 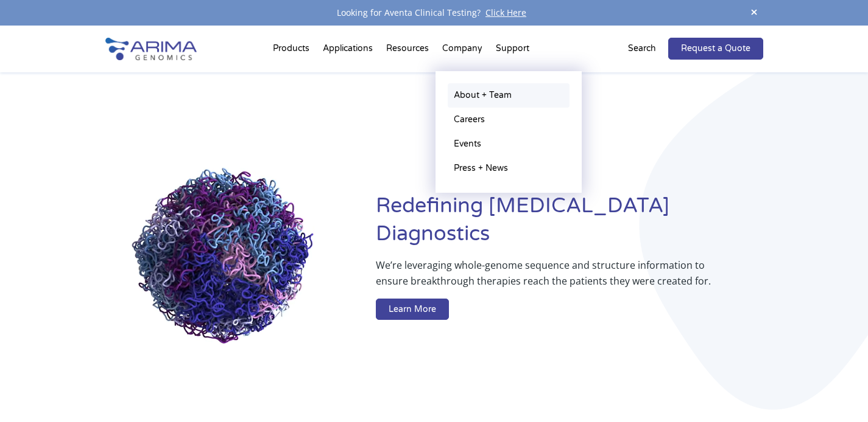 I want to click on div: Віджет чату, so click(x=838, y=393).